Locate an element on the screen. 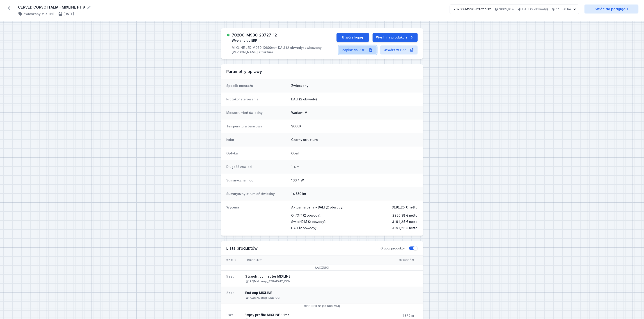  div: AQMXL.susp_END_CUP is located at coordinates (266, 298).